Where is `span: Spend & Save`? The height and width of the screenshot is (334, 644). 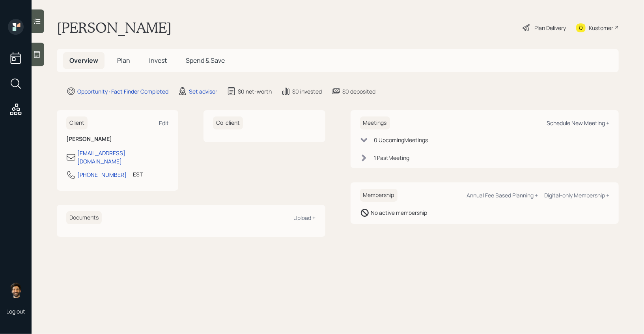
span: Spend & Save is located at coordinates (205, 60).